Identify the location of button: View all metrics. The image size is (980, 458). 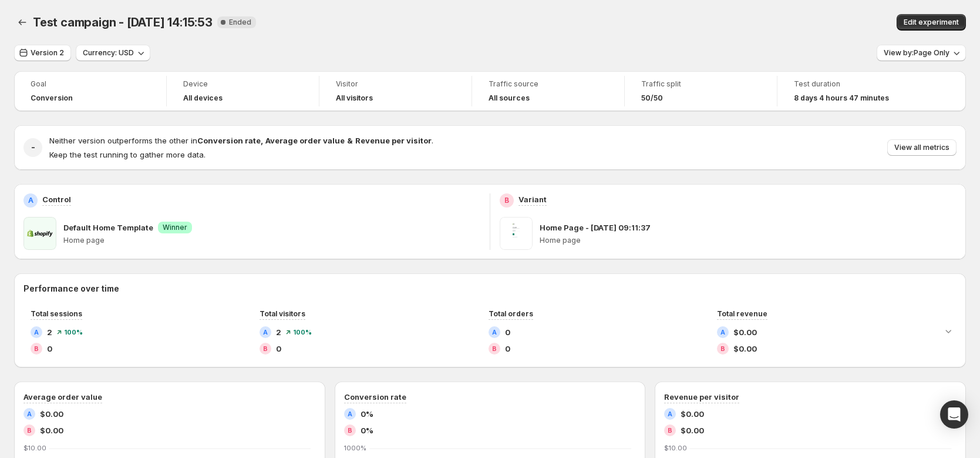
(922, 148).